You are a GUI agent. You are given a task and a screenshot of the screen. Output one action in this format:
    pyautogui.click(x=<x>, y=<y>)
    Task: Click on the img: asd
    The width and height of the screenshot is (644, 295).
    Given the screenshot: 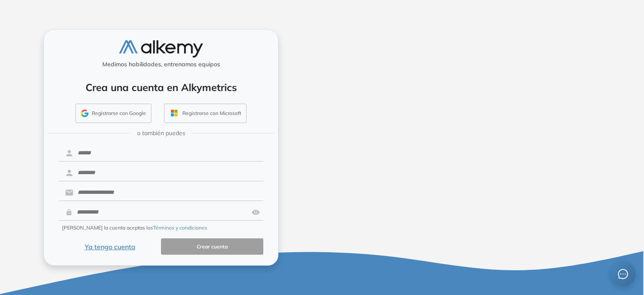 What is the action you would take?
    pyautogui.click(x=256, y=213)
    